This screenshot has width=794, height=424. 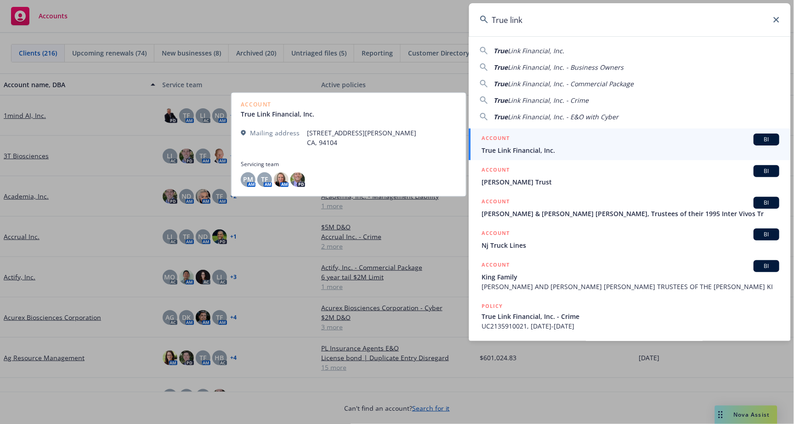 What do you see at coordinates (492, 306) in the screenshot?
I see `h5: POLICY` at bounding box center [492, 306].